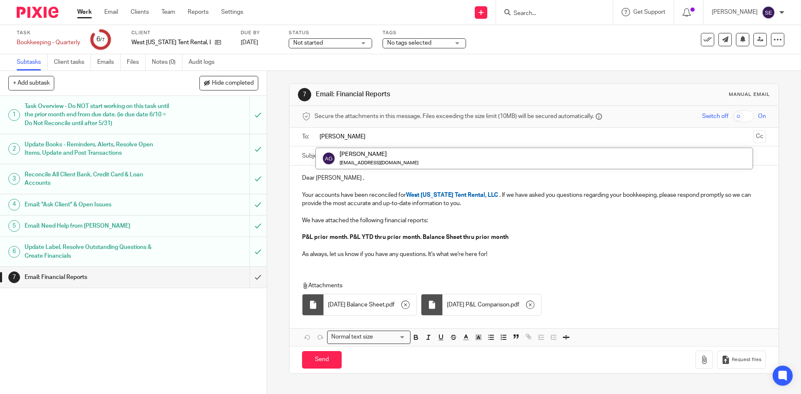 The width and height of the screenshot is (801, 394). Describe the element at coordinates (97, 205) in the screenshot. I see `h1: Email: "Ask Client" & Open Issues` at that location.